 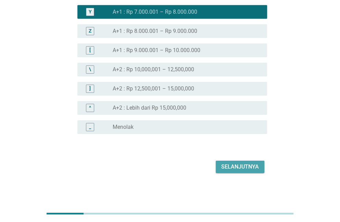 I want to click on label: A+1 : Rp 7.000.001 – Rp 8.000.000, so click(x=155, y=12).